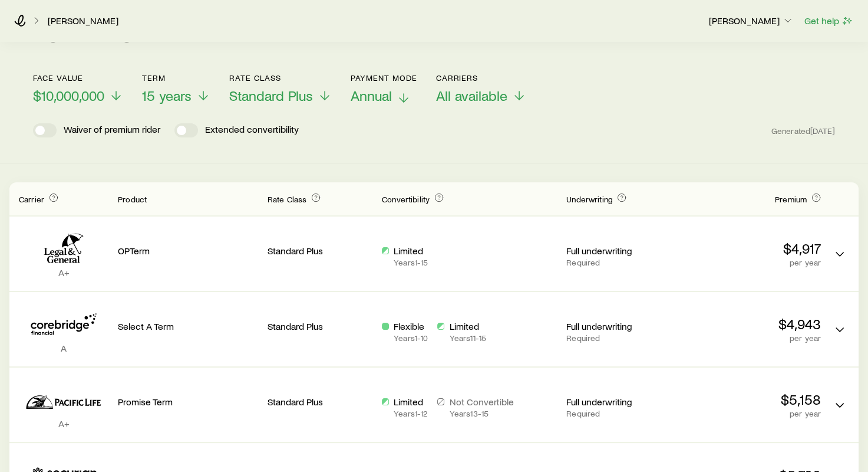  I want to click on span: Convertibility, so click(405, 198).